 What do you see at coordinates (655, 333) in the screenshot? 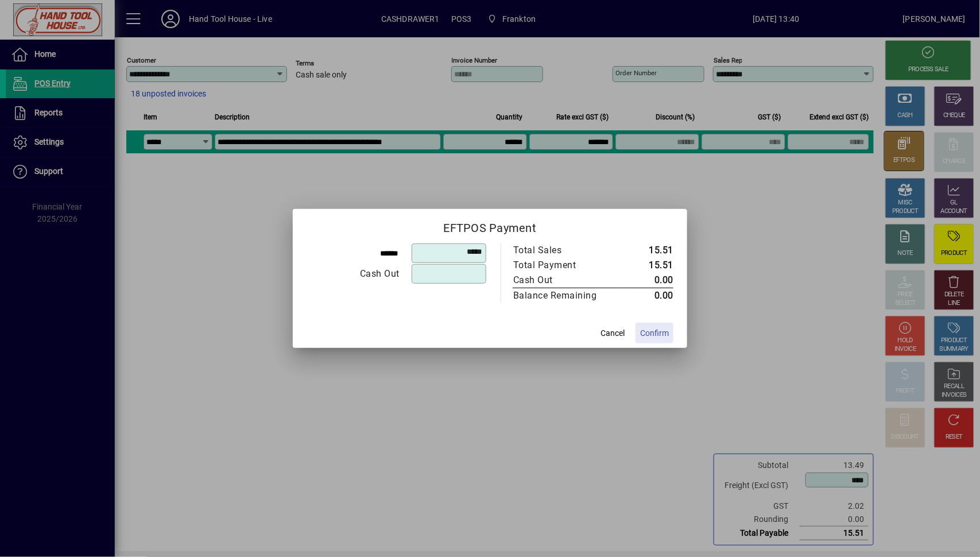
I see `span: Confirm` at bounding box center [655, 333].